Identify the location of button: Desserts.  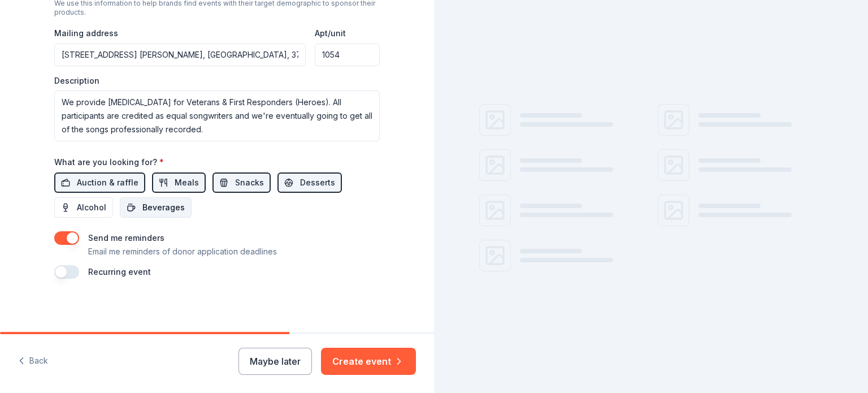
(310, 183).